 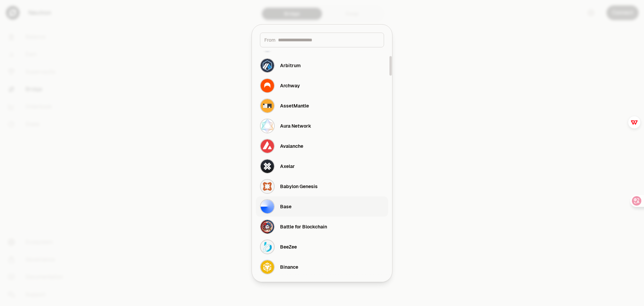 What do you see at coordinates (322, 186) in the screenshot?
I see `button: Babylon Genesis LogoBabylon Genesis` at bounding box center [322, 186].